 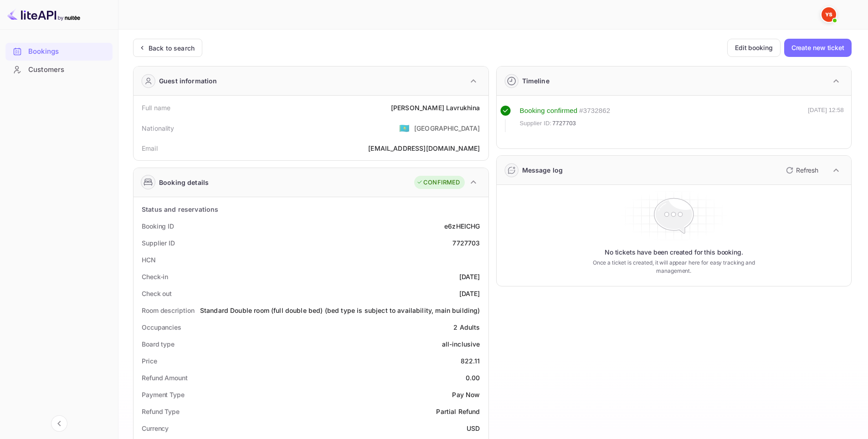 What do you see at coordinates (158, 226) in the screenshot?
I see `div: Booking ID` at bounding box center [158, 226].